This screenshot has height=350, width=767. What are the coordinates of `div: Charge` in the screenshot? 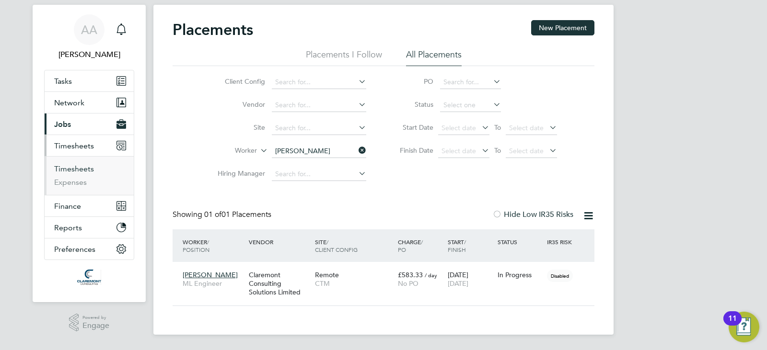 It's located at (420, 246).